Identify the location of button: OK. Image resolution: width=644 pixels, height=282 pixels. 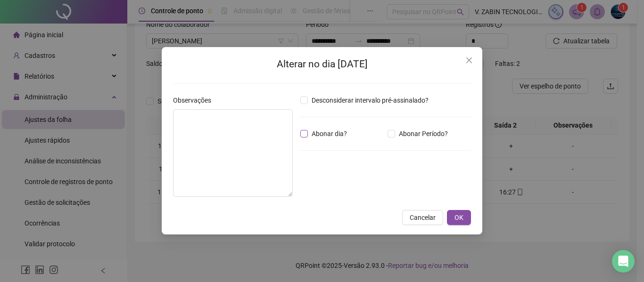
(458, 217).